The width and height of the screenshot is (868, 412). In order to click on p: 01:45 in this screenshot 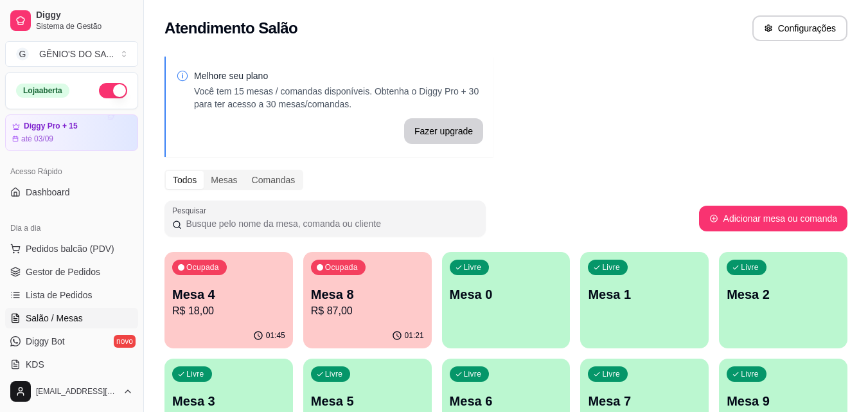, I will do `click(275, 336)`.